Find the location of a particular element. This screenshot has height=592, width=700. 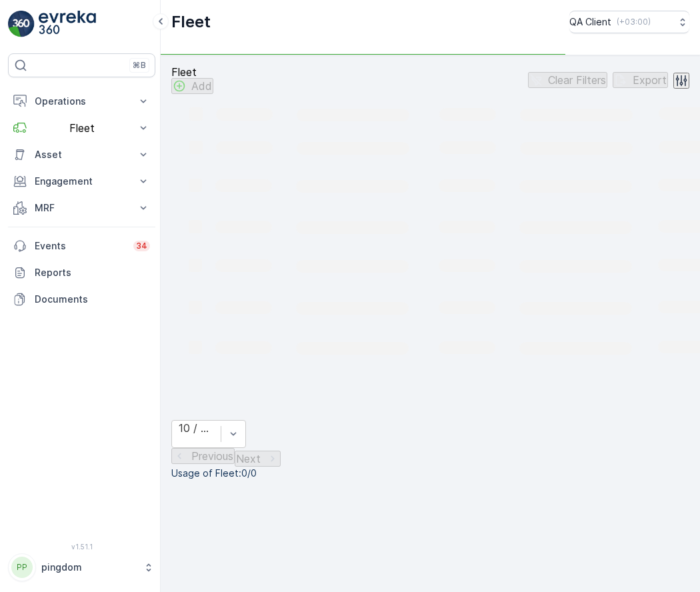

p: Usage of Fleet : 0/0 is located at coordinates (430, 474).